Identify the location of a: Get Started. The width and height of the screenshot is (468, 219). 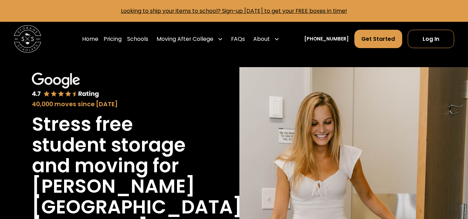
(378, 39).